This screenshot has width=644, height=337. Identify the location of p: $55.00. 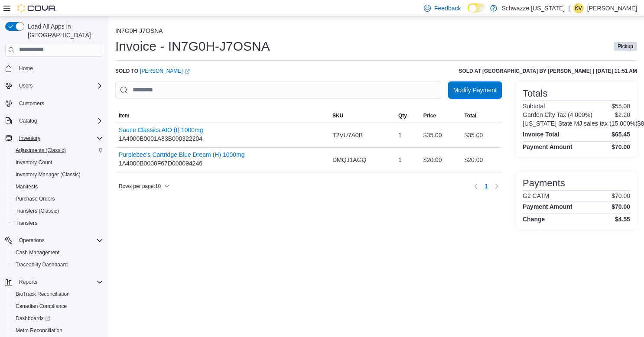
(621, 106).